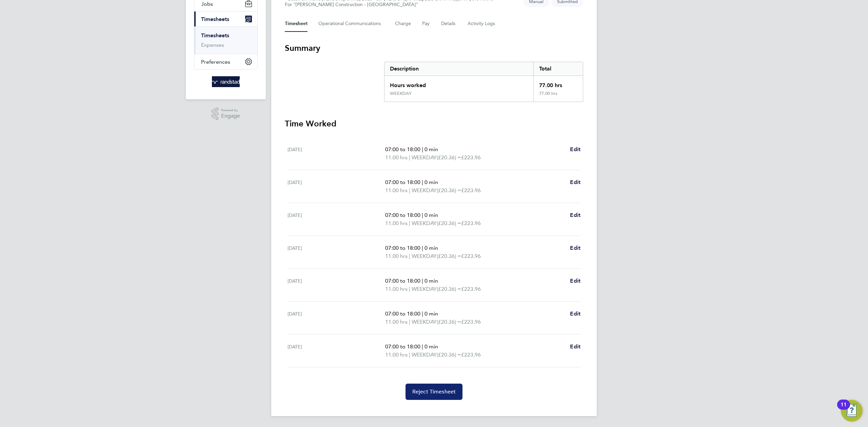  I want to click on img: randstad-logo-retina.png, so click(226, 82).